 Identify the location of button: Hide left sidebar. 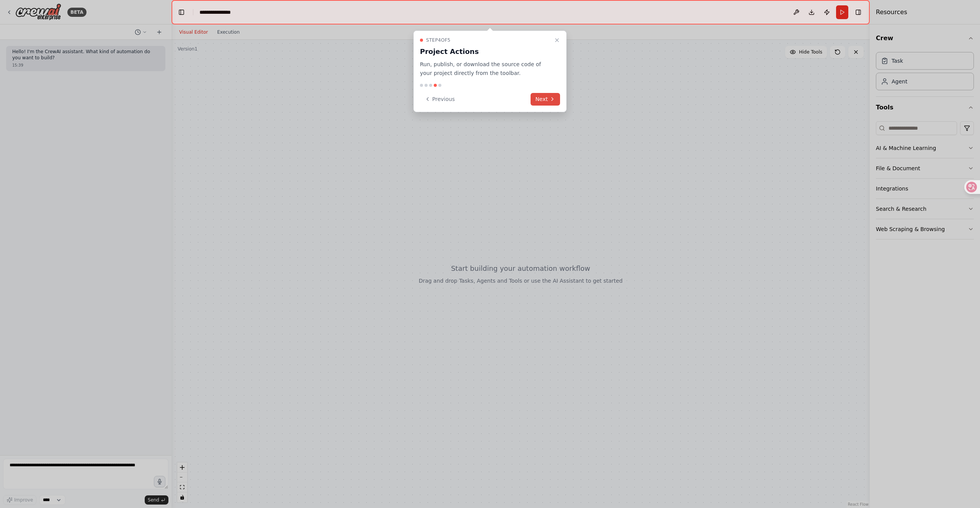
(181, 12).